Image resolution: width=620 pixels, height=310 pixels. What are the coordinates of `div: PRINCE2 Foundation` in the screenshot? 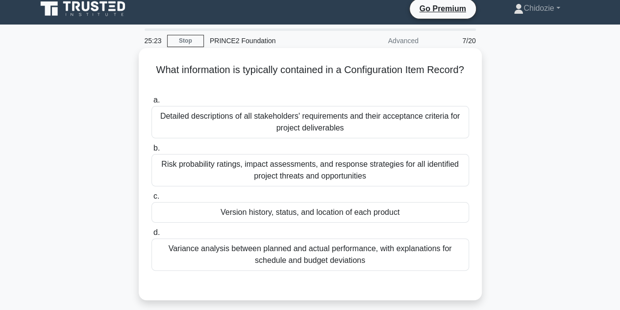 It's located at (271, 41).